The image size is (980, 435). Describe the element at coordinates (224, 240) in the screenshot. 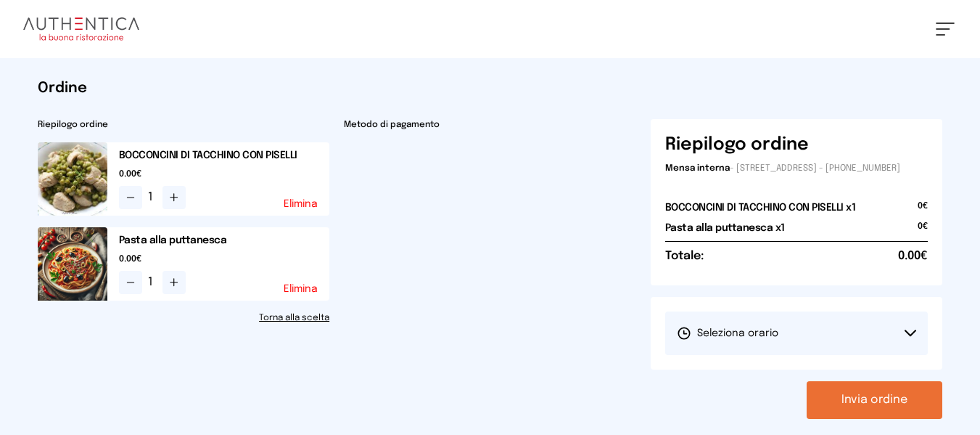

I see `h2: Pasta alla puttanesca` at that location.